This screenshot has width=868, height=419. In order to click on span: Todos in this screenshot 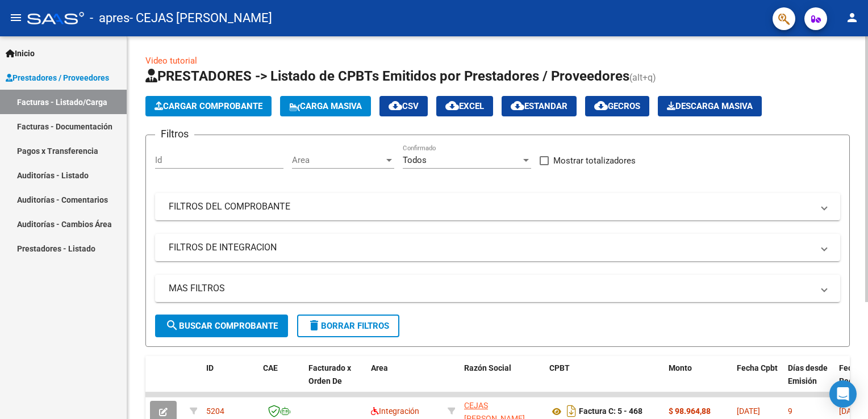, I will do `click(415, 160)`.